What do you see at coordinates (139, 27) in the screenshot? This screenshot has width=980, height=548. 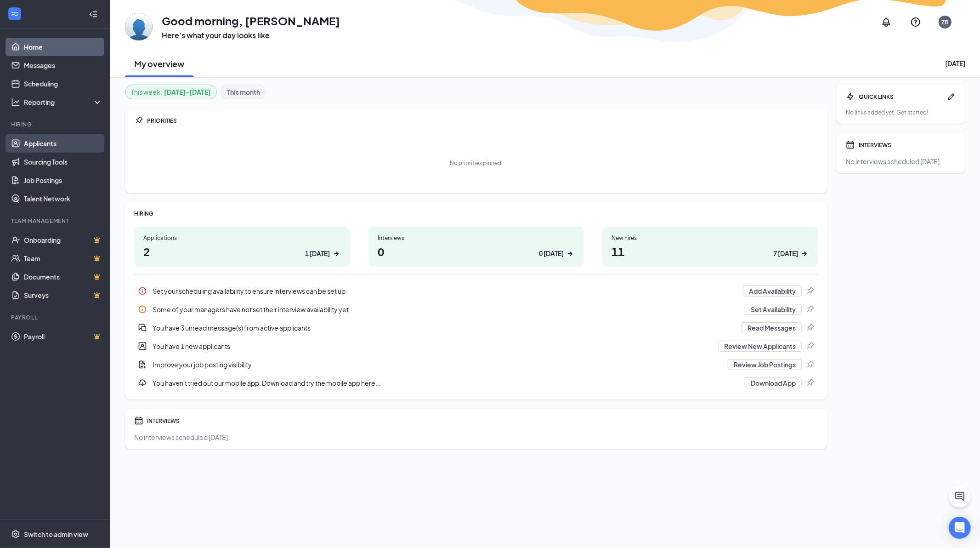 I see `img: Zulfitri Bin Zaparudin` at bounding box center [139, 27].